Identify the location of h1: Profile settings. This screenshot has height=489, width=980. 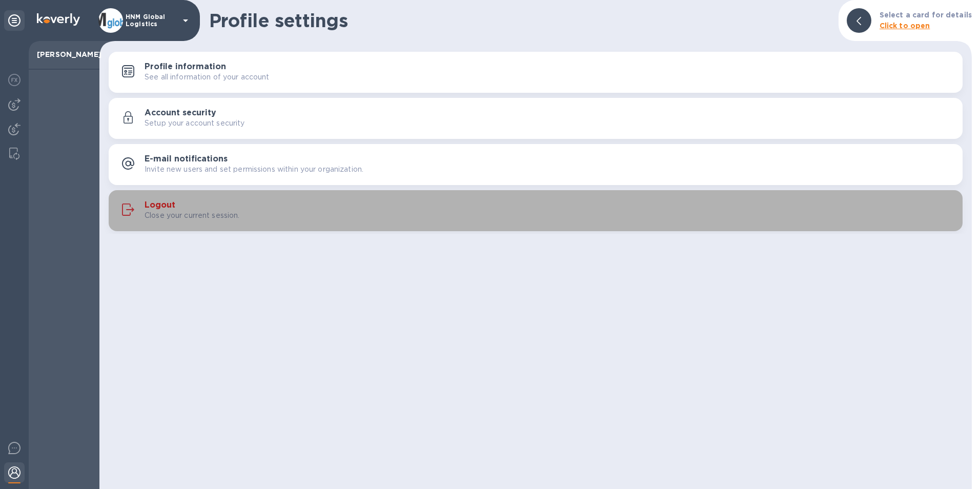
(520, 20).